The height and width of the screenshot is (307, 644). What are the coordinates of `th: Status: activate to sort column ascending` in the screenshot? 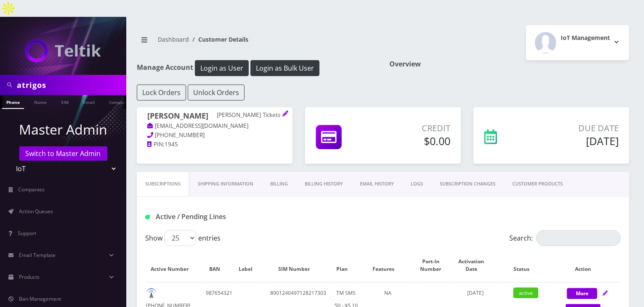 It's located at (526, 265).